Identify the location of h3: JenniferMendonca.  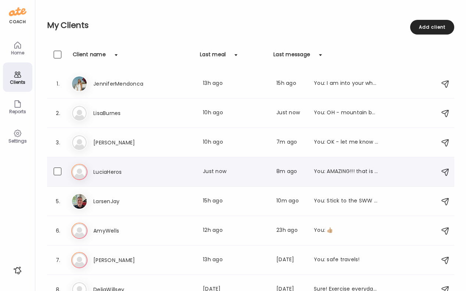
(126, 84).